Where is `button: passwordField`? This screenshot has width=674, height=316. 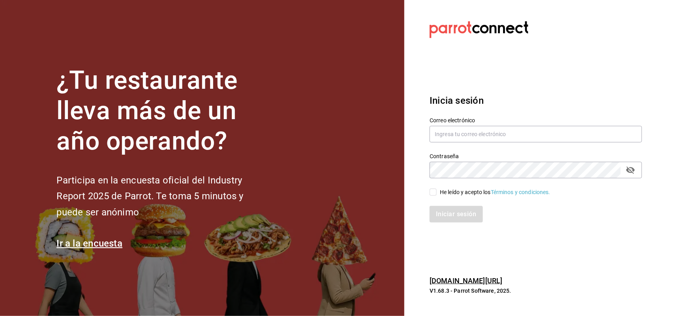 button: passwordField is located at coordinates (630, 170).